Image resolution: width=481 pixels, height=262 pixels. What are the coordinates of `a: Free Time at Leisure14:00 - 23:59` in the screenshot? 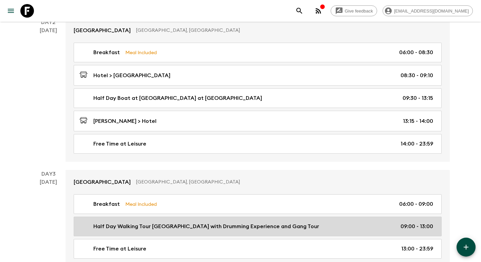 It's located at (257, 144).